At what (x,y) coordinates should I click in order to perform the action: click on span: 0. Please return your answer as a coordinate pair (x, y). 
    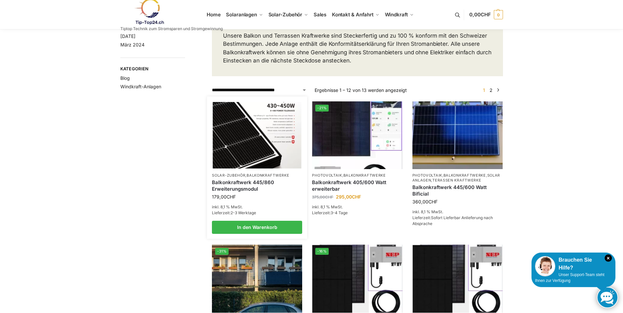
    Looking at the image, I should click on (498, 15).